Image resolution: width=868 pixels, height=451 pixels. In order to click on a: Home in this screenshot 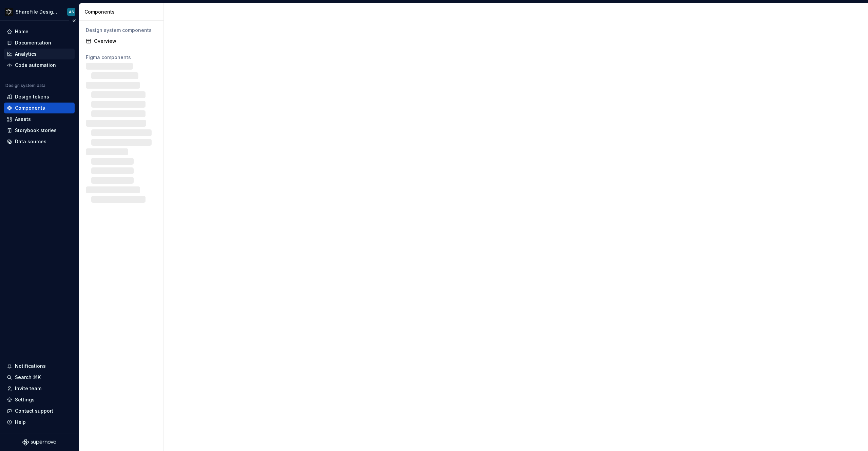, I will do `click(40, 32)`.